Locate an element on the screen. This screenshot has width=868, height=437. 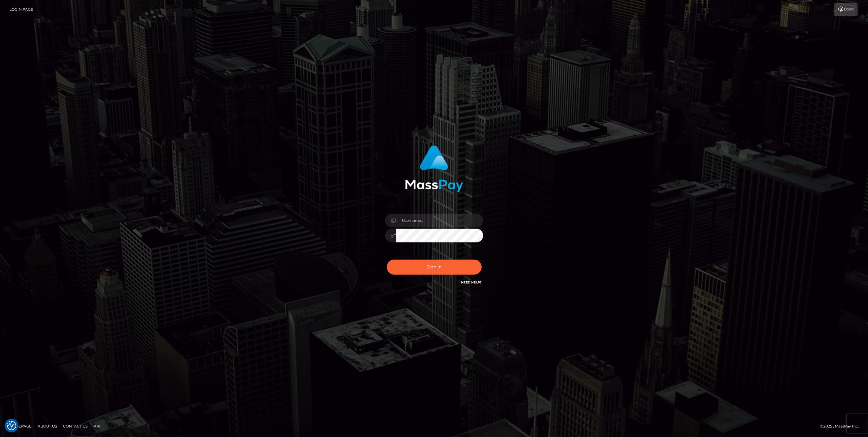
a: API is located at coordinates (97, 426).